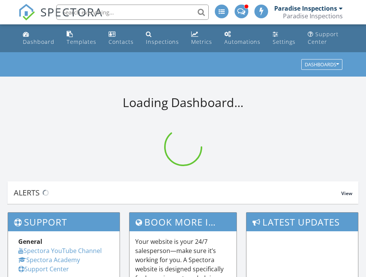  What do you see at coordinates (183, 222) in the screenshot?
I see `h3: Book More Inspections` at bounding box center [183, 222].